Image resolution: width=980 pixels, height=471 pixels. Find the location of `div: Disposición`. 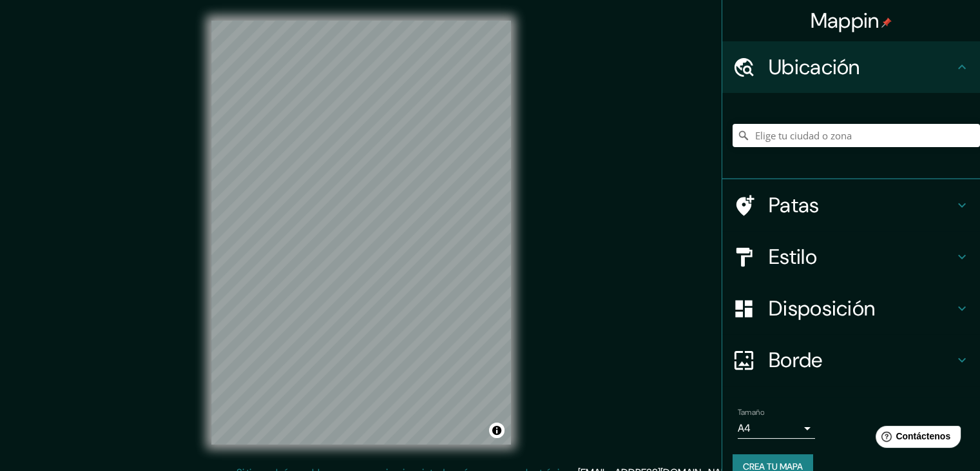

div: Disposición is located at coordinates (851, 308).